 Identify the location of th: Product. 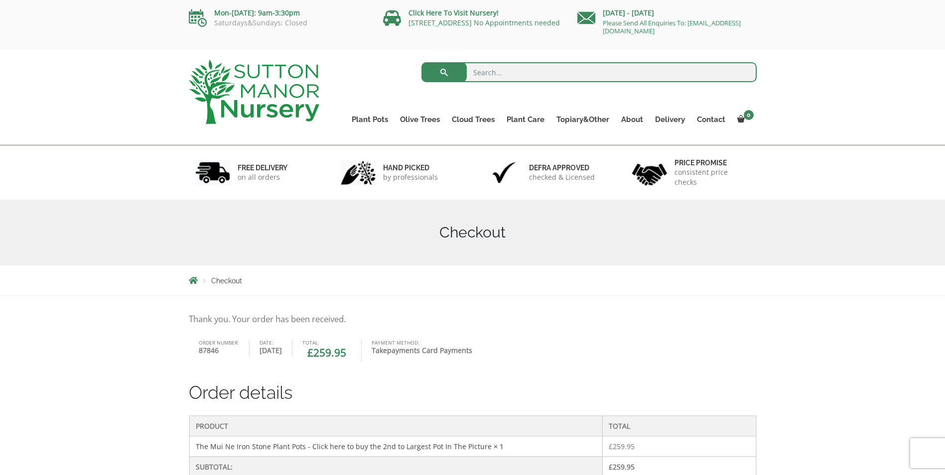
(396, 426).